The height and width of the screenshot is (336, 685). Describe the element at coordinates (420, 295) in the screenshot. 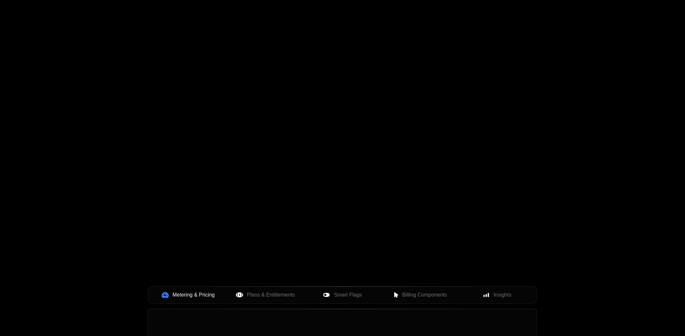

I see `button: Billing Components` at that location.